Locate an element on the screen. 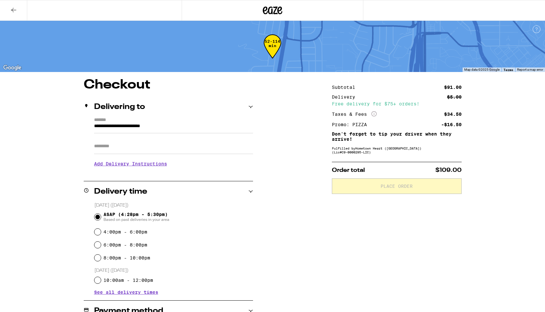 This screenshot has width=545, height=312. label: 6:00pm - 8:00pm is located at coordinates (125, 245).